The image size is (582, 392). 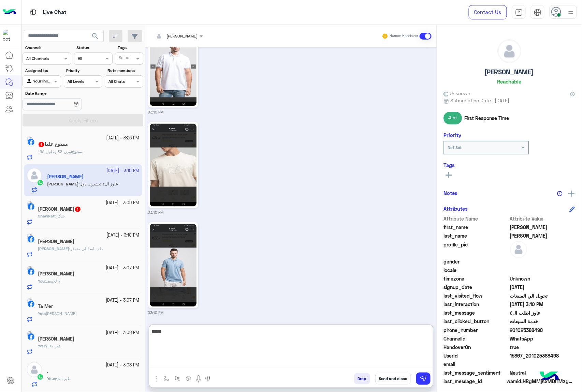 I want to click on div: Select, so click(x=124, y=58).